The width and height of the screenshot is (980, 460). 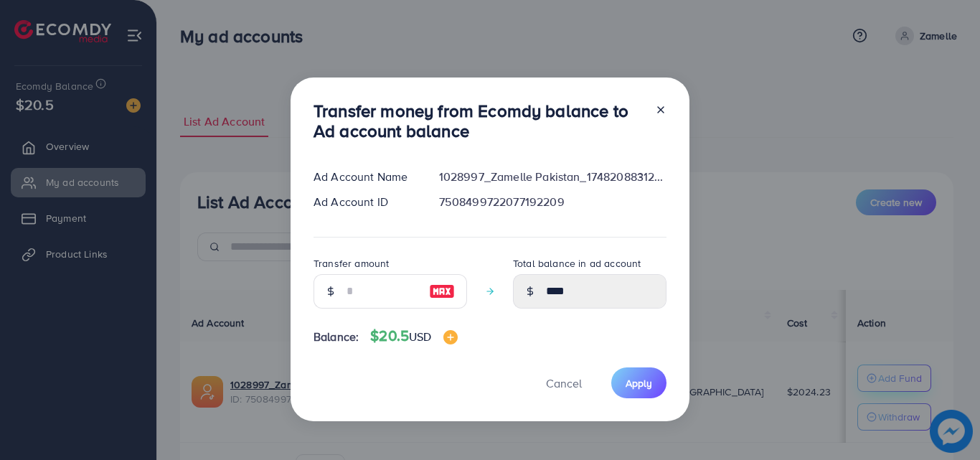 I want to click on span: Apply, so click(x=639, y=383).